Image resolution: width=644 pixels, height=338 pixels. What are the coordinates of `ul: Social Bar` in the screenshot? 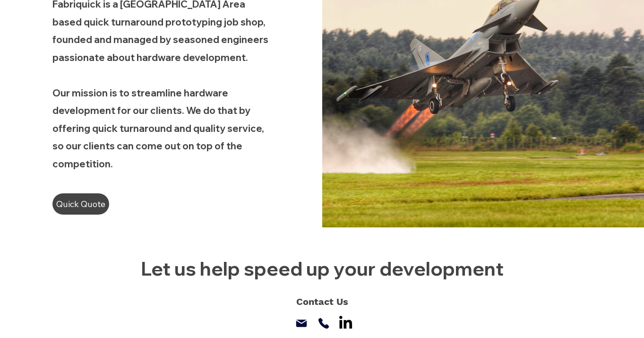 It's located at (345, 322).